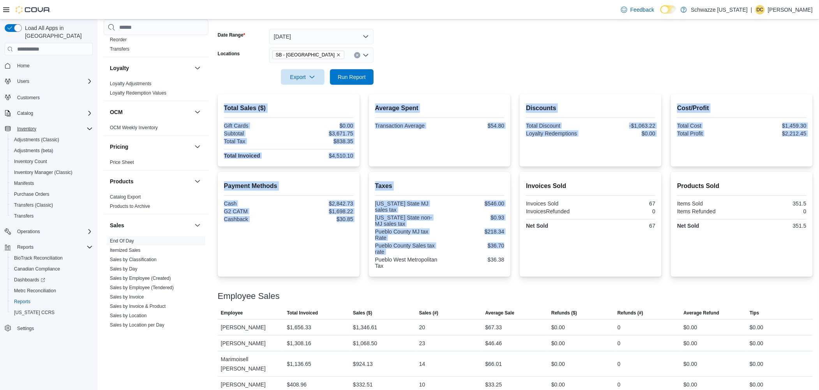 Image resolution: width=819 pixels, height=390 pixels. What do you see at coordinates (34, 205) in the screenshot?
I see `a: Transfers (Classic)` at bounding box center [34, 205].